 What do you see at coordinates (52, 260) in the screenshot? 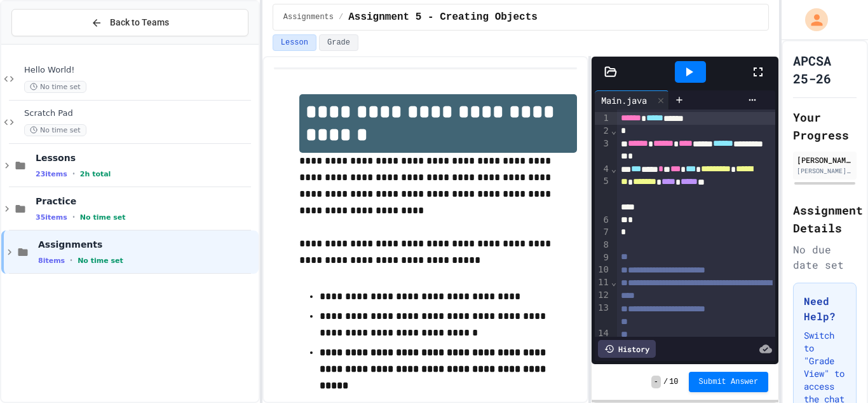
I see `span: 8 items` at bounding box center [52, 260].